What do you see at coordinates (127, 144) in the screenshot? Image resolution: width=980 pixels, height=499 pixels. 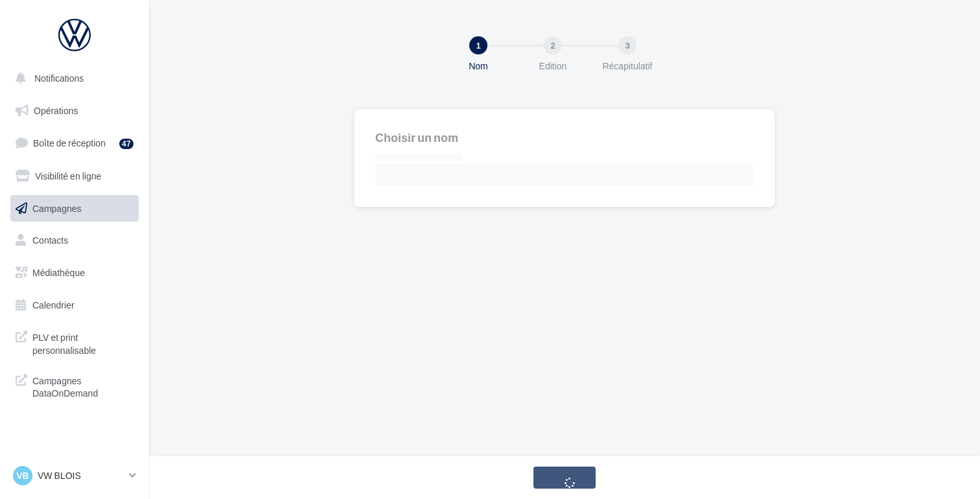 I see `div: 47` at bounding box center [127, 144].